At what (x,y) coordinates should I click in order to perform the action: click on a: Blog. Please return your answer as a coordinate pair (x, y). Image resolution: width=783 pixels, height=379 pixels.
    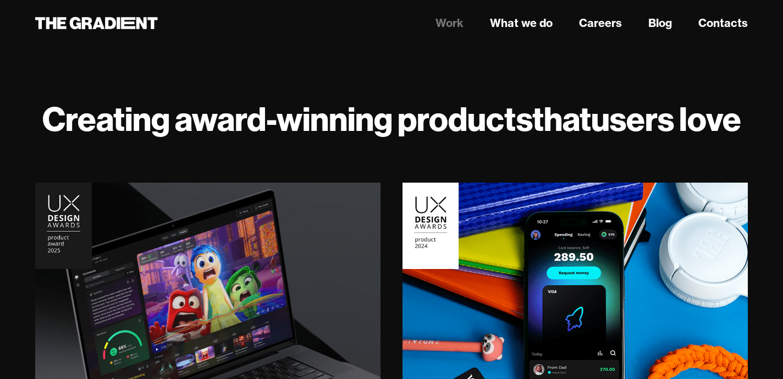
    Looking at the image, I should click on (660, 23).